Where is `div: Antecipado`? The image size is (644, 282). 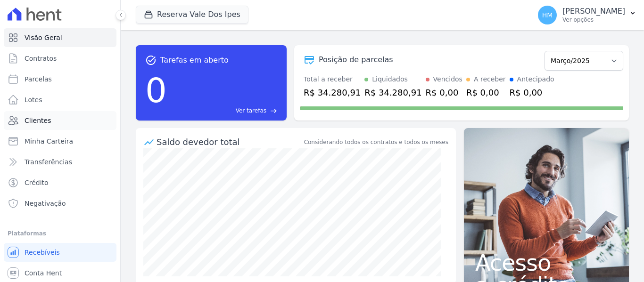 div: Antecipado is located at coordinates (536, 79).